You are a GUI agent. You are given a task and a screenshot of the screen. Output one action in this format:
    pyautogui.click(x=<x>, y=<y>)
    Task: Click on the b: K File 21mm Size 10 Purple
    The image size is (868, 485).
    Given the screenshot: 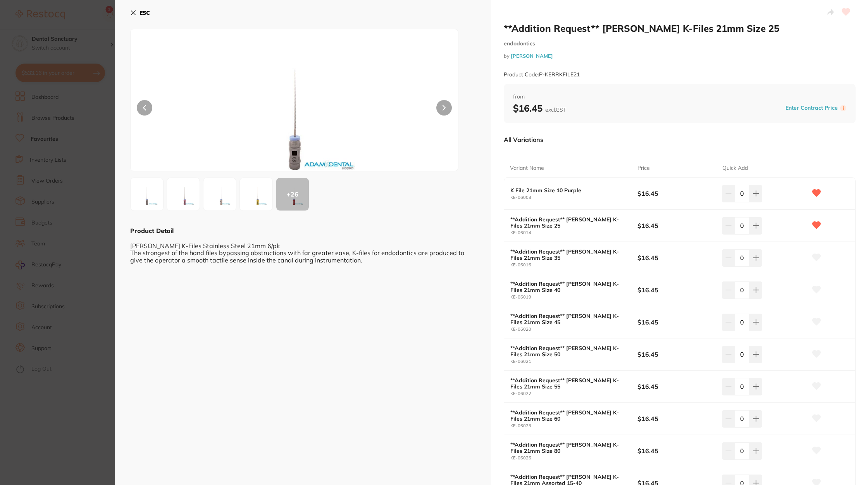 What is the action you would take?
    pyautogui.click(x=567, y=190)
    